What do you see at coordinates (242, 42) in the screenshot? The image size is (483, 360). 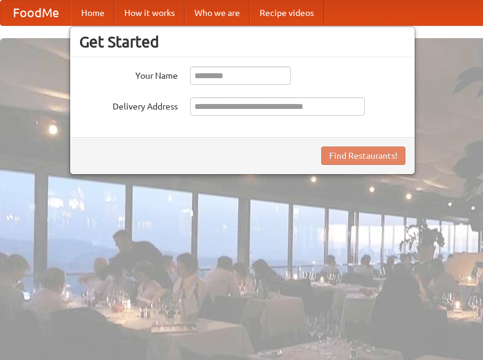 I see `h3: Get Started` at bounding box center [242, 42].